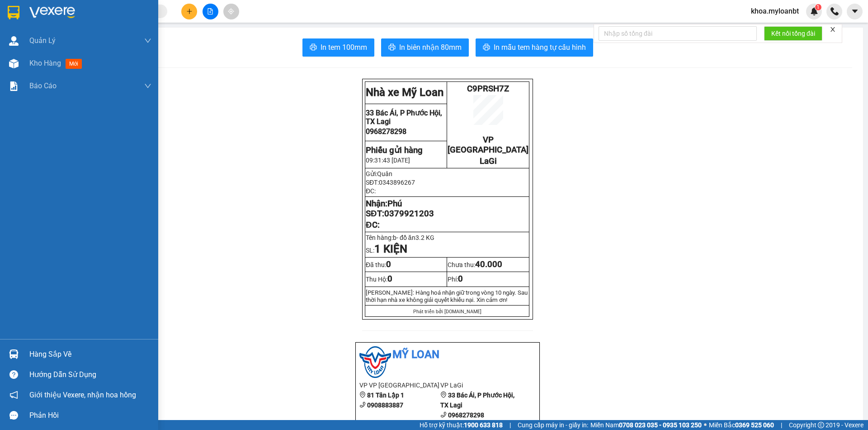 The height and width of the screenshot is (430, 868). I want to click on span: b- đồ ăn, so click(416, 238).